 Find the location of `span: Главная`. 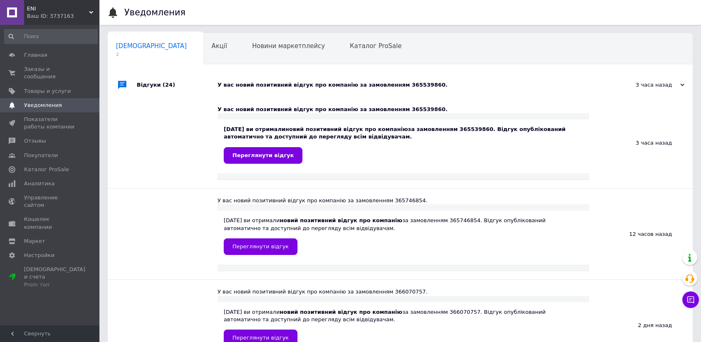

span: Главная is located at coordinates (36, 55).